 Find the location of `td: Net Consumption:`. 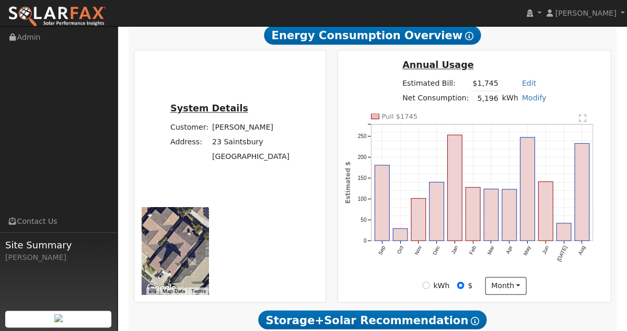

td: Net Consumption: is located at coordinates (435, 98).